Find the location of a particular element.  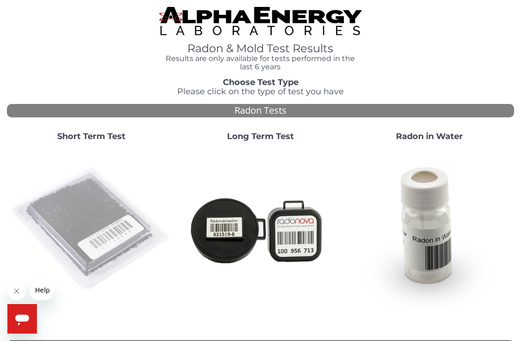

strong: Choose Test Type is located at coordinates (261, 82).